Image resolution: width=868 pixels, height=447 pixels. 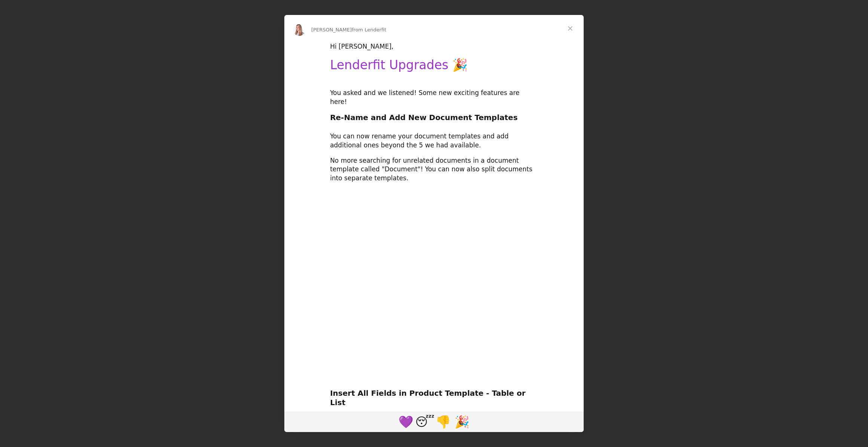 What do you see at coordinates (434, 400) in the screenshot?
I see `h2: Insert All Fields in Product Template - Table or List` at bounding box center [434, 400].